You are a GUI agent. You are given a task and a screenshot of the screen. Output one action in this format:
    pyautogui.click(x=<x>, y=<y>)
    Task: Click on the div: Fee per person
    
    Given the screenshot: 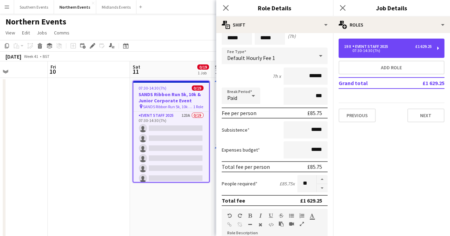 What is the action you would take?
    pyautogui.click(x=239, y=113)
    